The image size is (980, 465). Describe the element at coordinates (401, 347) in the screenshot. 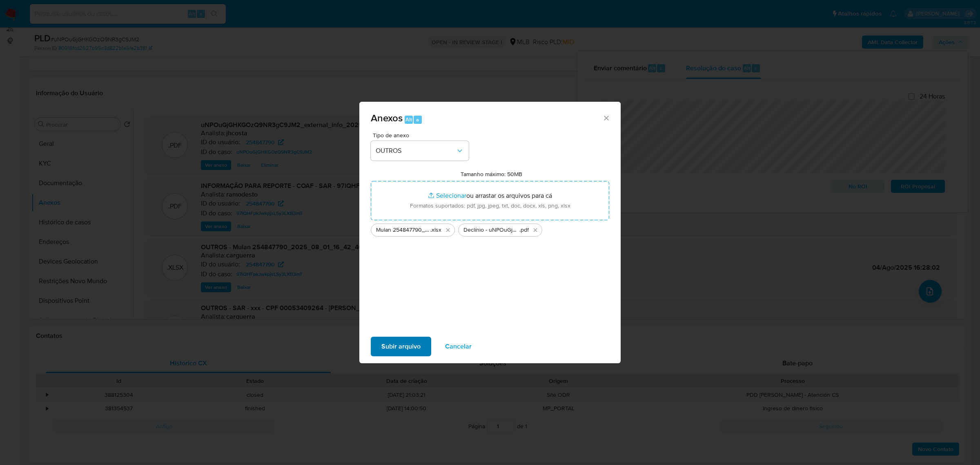

I see `span: Subir arquivo` at that location.